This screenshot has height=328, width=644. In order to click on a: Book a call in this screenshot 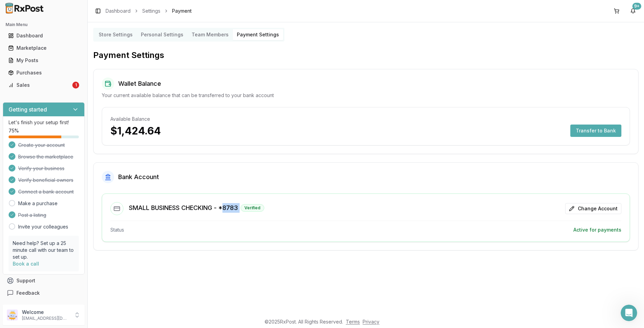, I will do `click(25, 263)`.